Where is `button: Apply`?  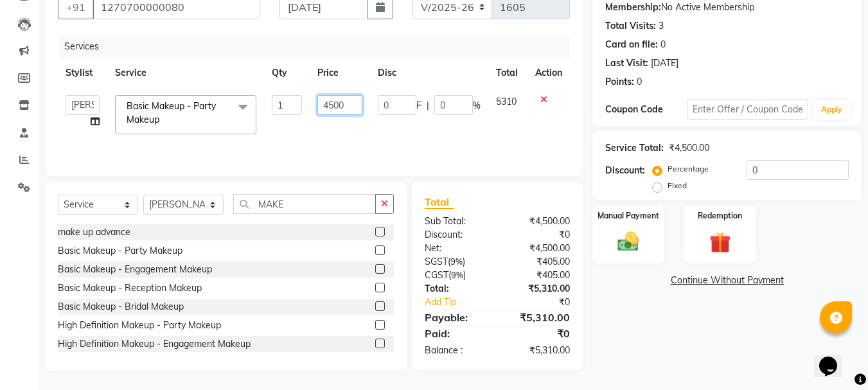 button: Apply is located at coordinates (831, 110).